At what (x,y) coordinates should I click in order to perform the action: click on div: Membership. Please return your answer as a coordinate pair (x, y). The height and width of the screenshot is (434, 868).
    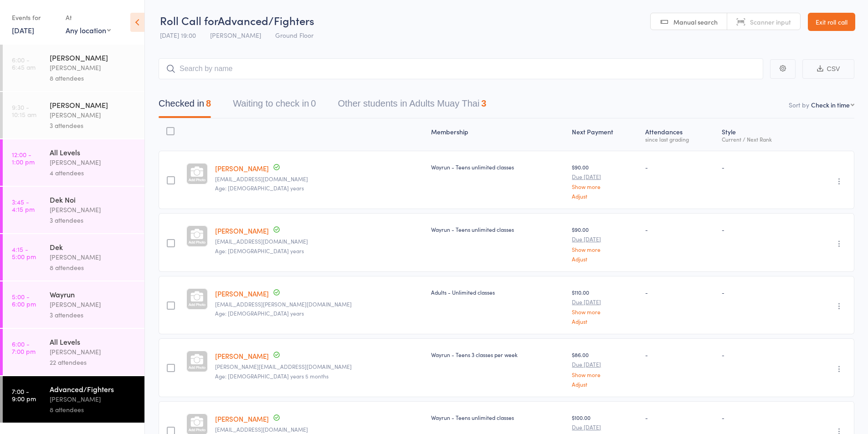
    Looking at the image, I should click on (497, 135).